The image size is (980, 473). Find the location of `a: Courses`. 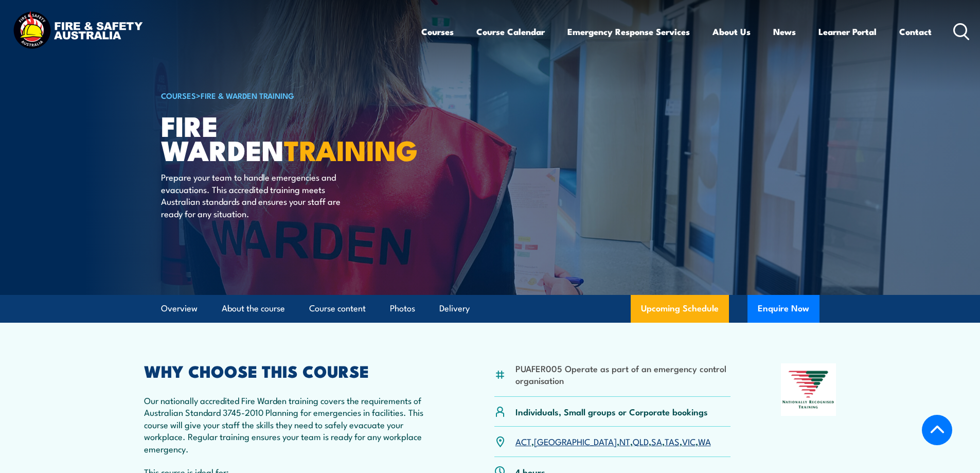

a: Courses is located at coordinates (437, 31).